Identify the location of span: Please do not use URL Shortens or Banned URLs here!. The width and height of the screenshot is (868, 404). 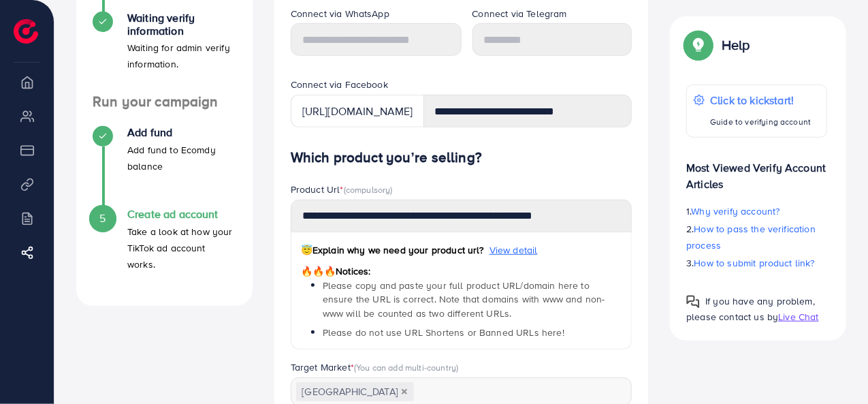
(443, 332).